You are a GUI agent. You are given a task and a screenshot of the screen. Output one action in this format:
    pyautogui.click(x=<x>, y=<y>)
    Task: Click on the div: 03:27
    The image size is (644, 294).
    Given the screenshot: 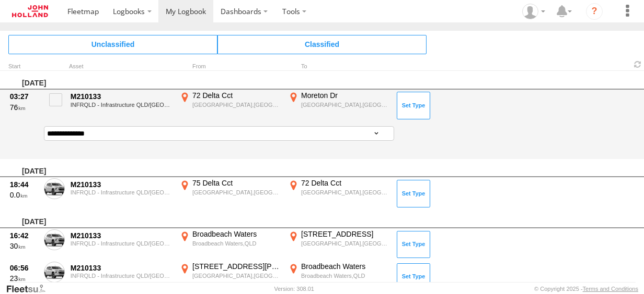 What is the action you would take?
    pyautogui.click(x=24, y=96)
    